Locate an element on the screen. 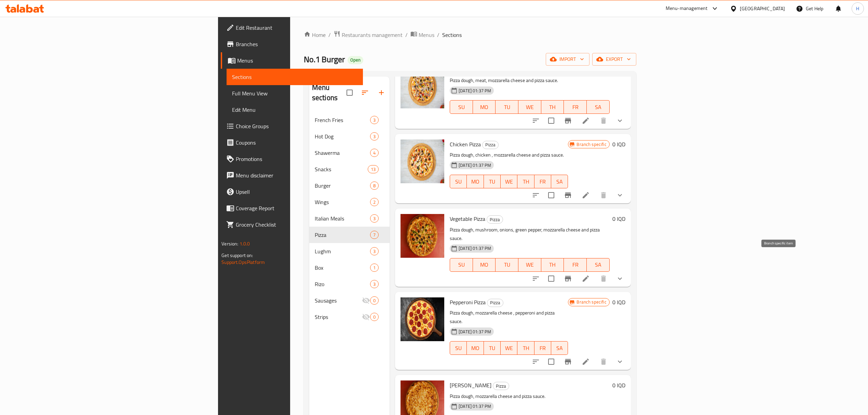 This screenshot has height=415, width=868. a: Choice Groups is located at coordinates (292, 126).